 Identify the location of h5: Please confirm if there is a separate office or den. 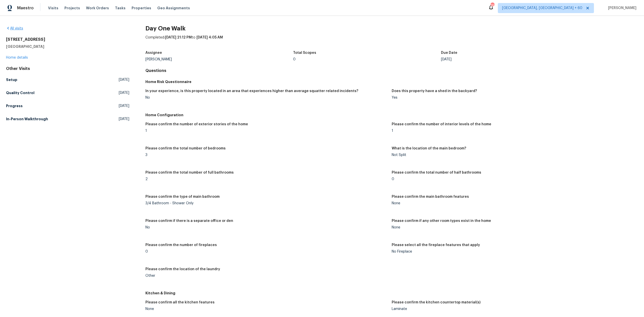
(189, 221).